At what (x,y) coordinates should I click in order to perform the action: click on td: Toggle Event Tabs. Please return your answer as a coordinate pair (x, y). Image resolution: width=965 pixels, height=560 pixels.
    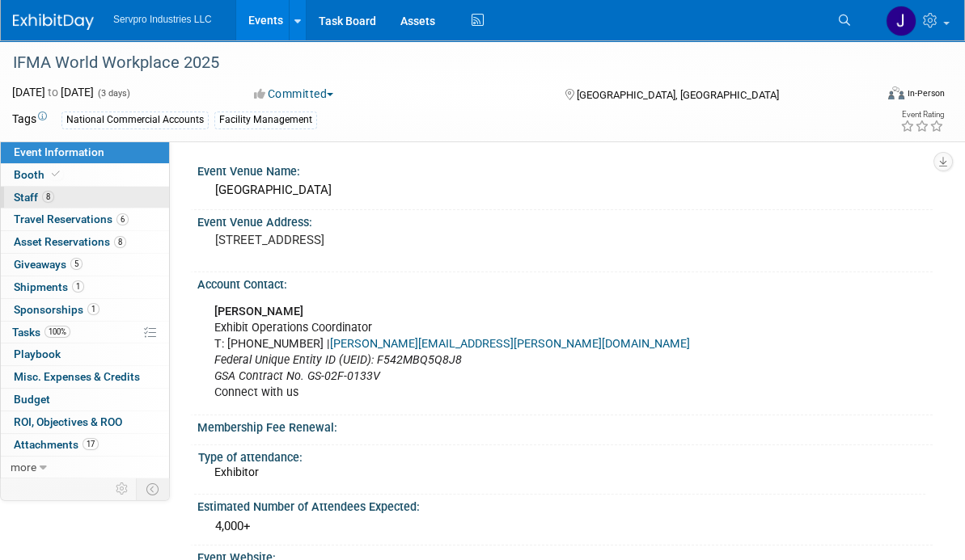
    Looking at the image, I should click on (153, 489).